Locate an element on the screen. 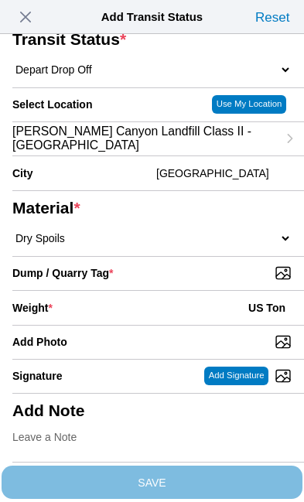  ion-button: Use My Location is located at coordinates (249, 104).